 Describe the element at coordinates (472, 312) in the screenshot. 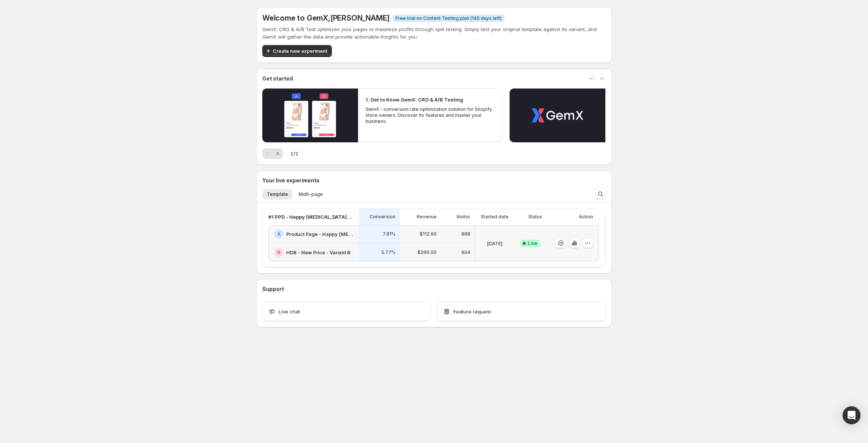

I see `span: Feature request` at that location.